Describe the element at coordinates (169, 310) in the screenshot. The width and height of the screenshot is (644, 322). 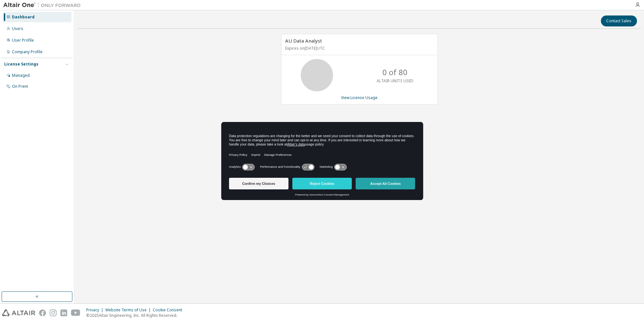
I see `div: Cookie Consent` at that location.